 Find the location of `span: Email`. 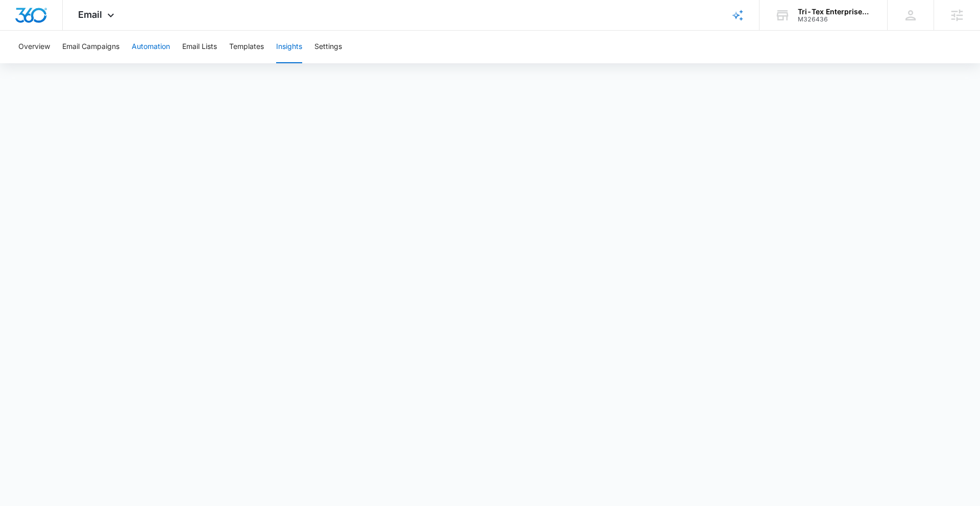

span: Email is located at coordinates (89, 14).